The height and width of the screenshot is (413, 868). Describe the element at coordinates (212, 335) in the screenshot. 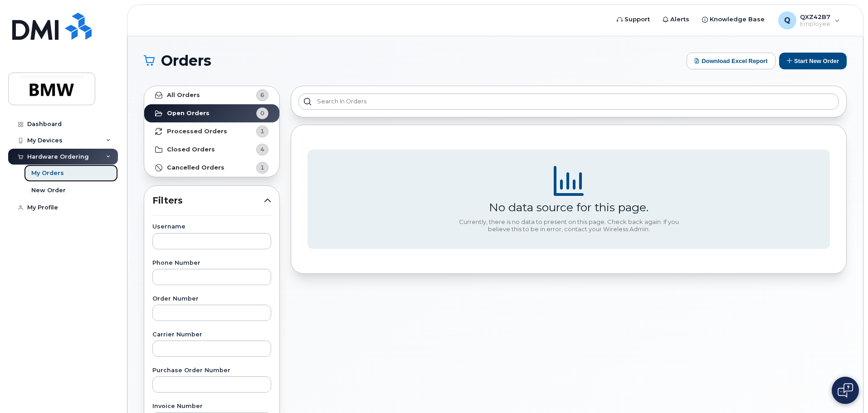

I see `label: Carrier Number` at that location.